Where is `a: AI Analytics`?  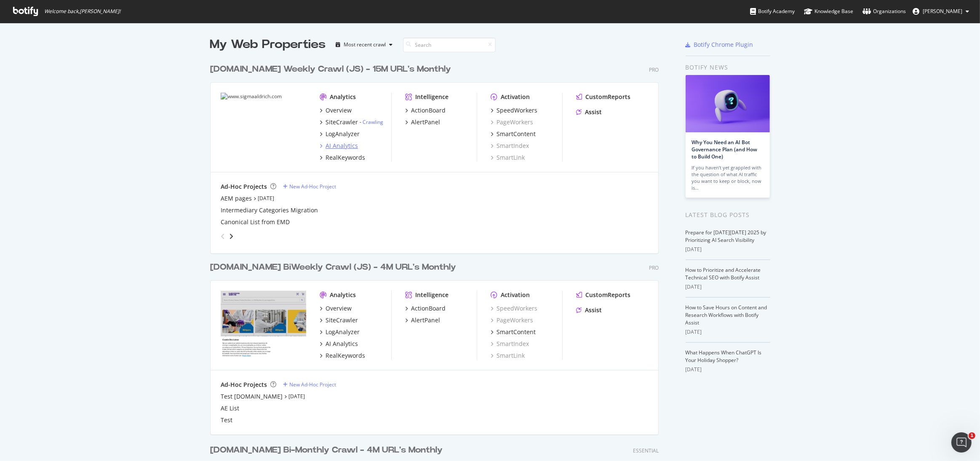
a: AI Analytics is located at coordinates (338, 145).